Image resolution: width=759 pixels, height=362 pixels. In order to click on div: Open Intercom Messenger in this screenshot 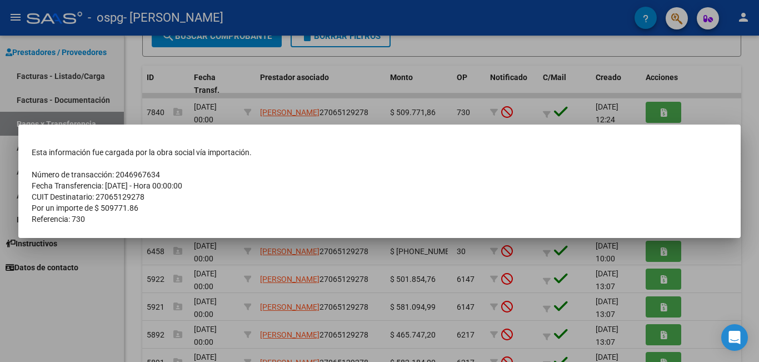, I will do `click(735, 337)`.